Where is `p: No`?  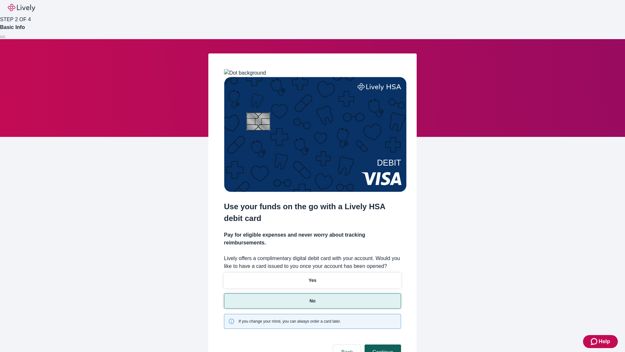
p: No is located at coordinates (313, 301).